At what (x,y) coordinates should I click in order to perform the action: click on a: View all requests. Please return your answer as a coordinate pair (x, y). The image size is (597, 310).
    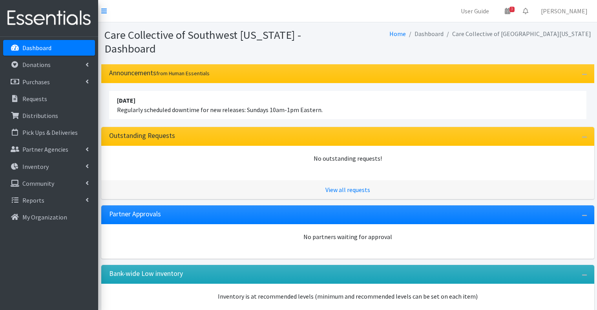
    Looking at the image, I should click on (348, 190).